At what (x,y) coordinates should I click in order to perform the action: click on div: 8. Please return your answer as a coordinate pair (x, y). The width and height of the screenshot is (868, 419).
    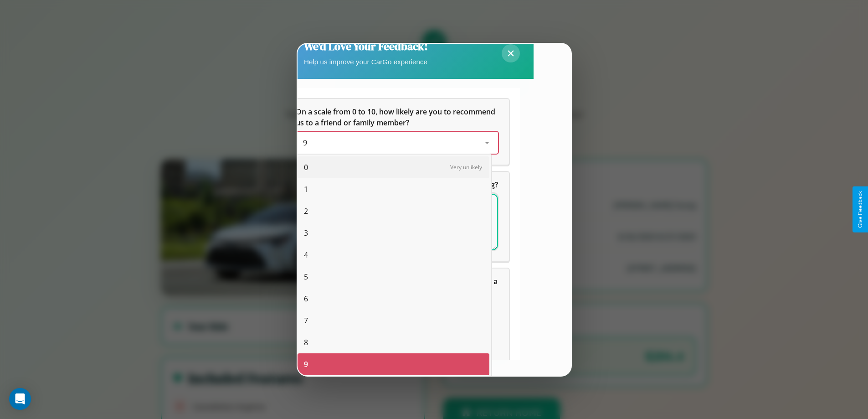
    Looking at the image, I should click on (393, 342).